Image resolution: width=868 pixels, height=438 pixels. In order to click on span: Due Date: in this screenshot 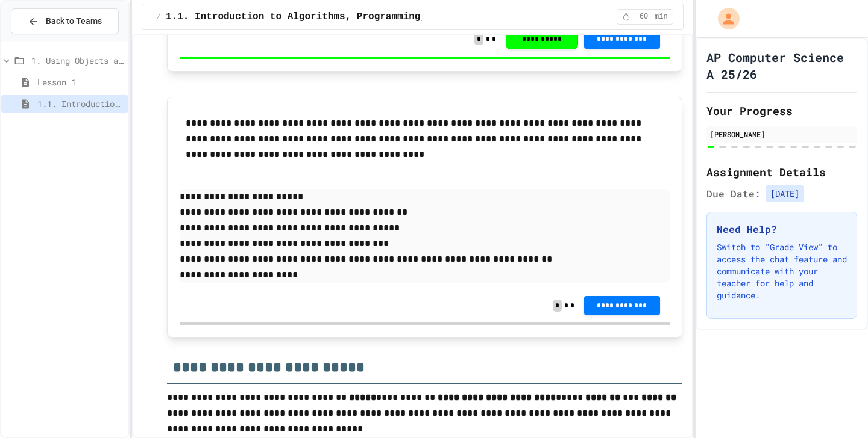, I will do `click(733, 194)`.